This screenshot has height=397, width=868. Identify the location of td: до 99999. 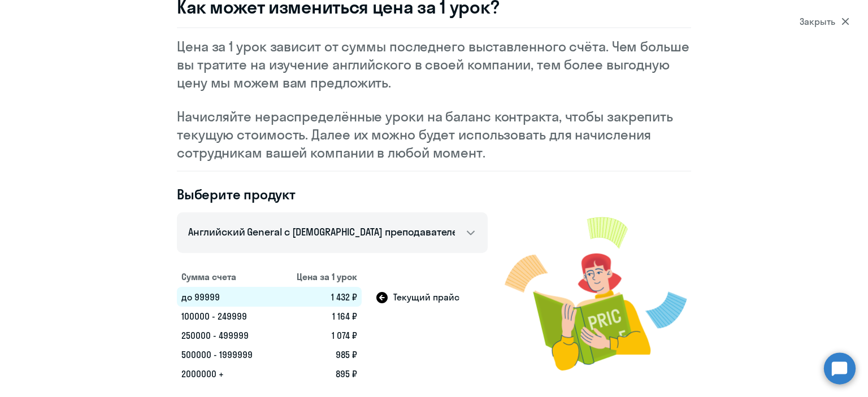
(226, 297).